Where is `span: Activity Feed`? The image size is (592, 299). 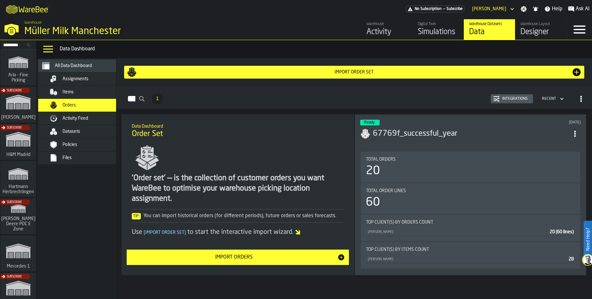
span: Activity Feed is located at coordinates (75, 118).